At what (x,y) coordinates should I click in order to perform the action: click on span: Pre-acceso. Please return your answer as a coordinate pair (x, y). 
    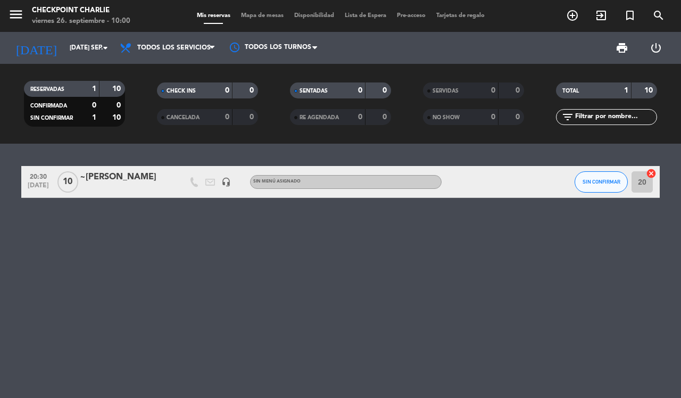
    Looking at the image, I should click on (411, 15).